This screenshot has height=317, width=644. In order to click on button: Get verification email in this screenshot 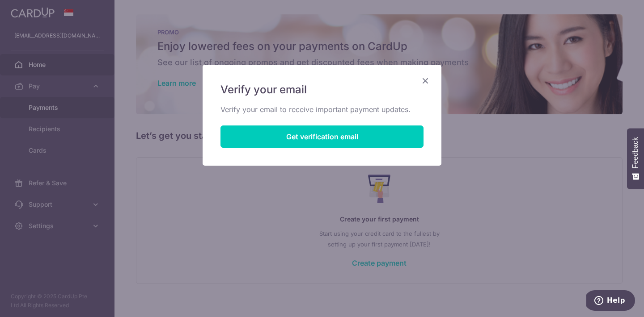, I will do `click(322, 137)`.